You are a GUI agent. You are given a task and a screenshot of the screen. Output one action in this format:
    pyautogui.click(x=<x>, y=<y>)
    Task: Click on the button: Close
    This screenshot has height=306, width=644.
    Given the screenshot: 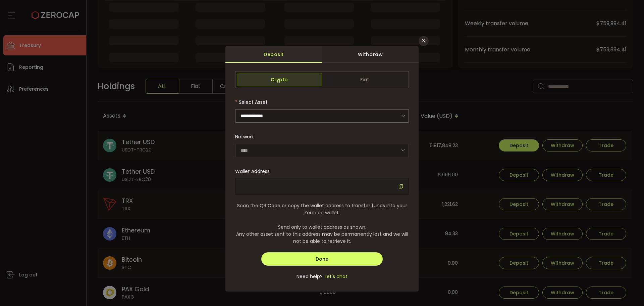 What is the action you would take?
    pyautogui.click(x=424, y=41)
    